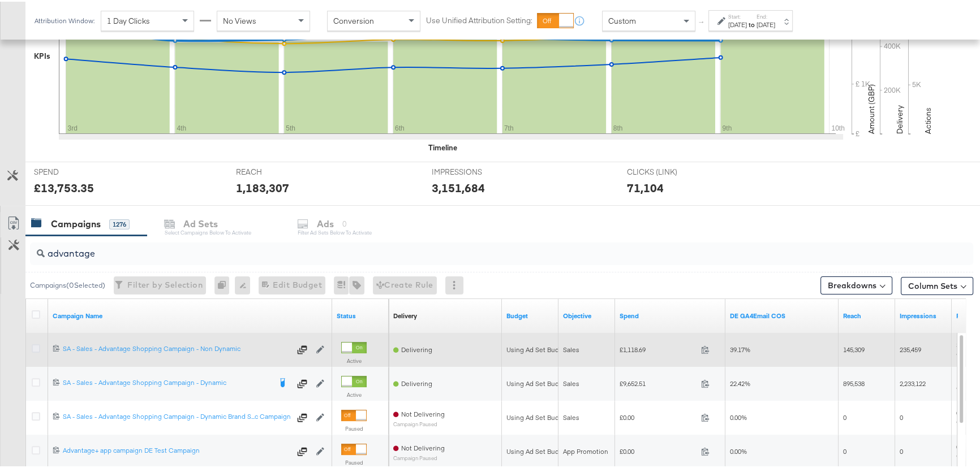 This screenshot has height=468, width=980. Describe the element at coordinates (119, 223) in the screenshot. I see `div: 1276` at that location.